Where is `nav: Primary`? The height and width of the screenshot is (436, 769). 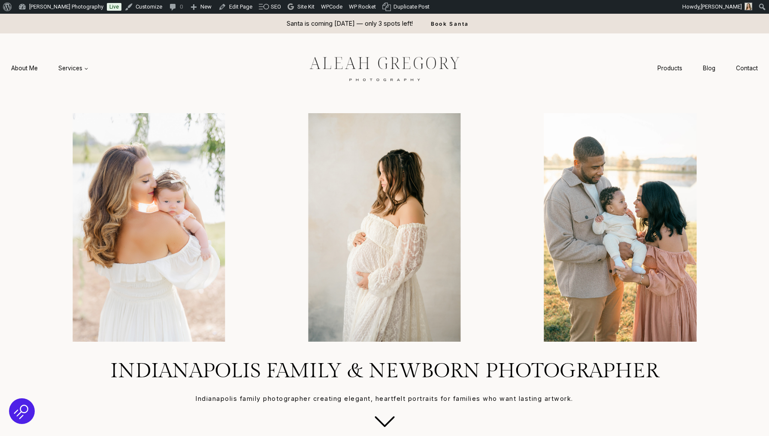 nav: Primary is located at coordinates (50, 68).